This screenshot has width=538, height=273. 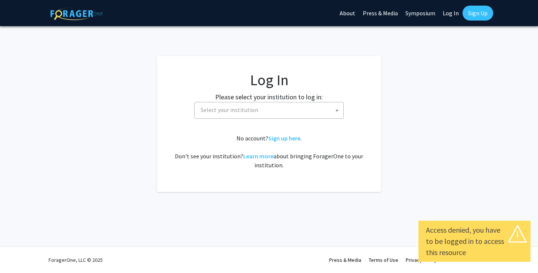 What do you see at coordinates (269, 152) in the screenshot?
I see `div: No account? . Don't see your institution? about bringing ForagerOne to your institution.` at bounding box center [269, 152].